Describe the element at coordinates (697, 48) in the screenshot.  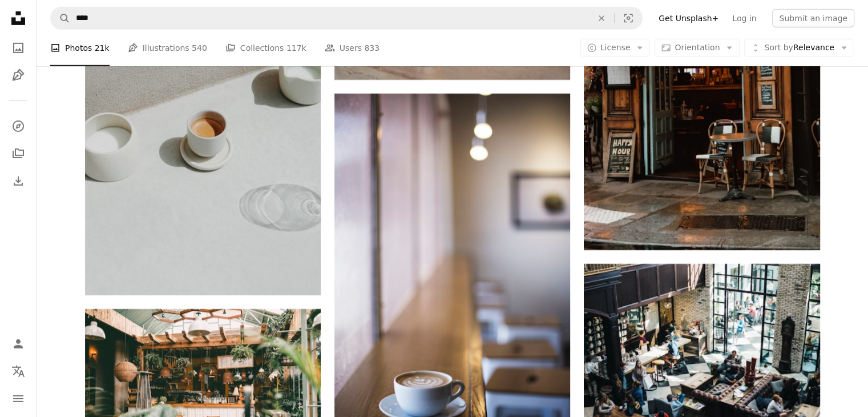
I see `button: Orientation` at that location.